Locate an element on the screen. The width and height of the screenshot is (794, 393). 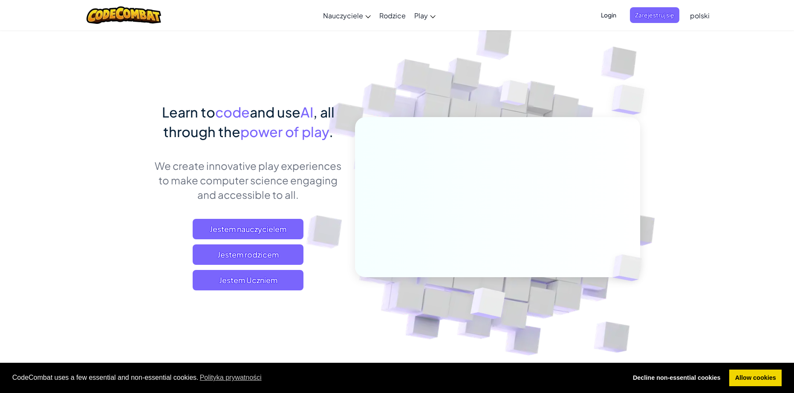
button: Zarejestruj się is located at coordinates (655, 15).